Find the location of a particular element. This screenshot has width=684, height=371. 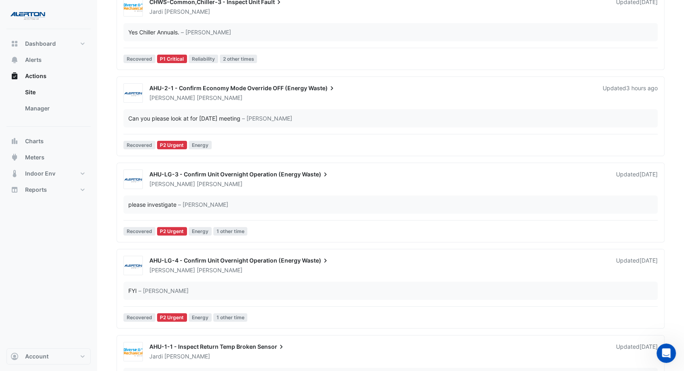

span: Dashboard is located at coordinates (40, 44).